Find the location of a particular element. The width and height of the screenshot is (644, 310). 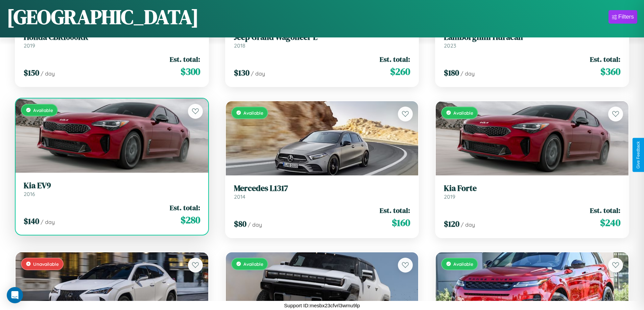

span: $ 120 is located at coordinates (452, 224).